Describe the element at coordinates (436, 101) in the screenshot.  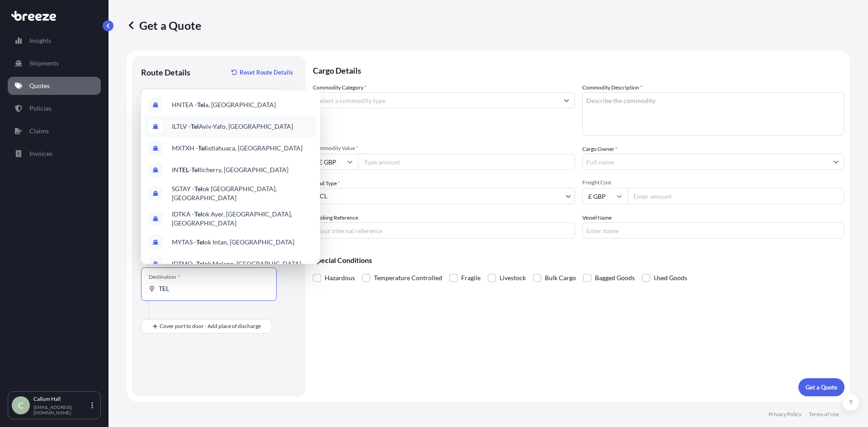
I see `input: Select a commodity type` at that location.